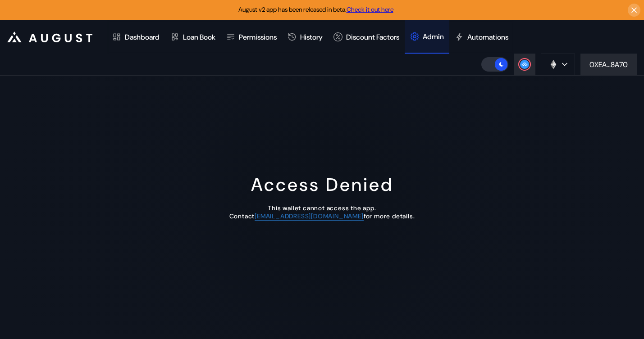 The height and width of the screenshot is (339, 644). What do you see at coordinates (305, 37) in the screenshot?
I see `a: History` at bounding box center [305, 37].